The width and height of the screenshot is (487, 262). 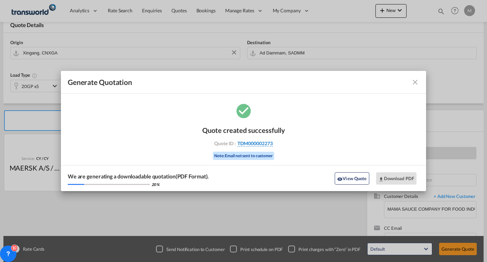 I want to click on md-dialog: Generate Quotation Quote ..., so click(x=243, y=131).